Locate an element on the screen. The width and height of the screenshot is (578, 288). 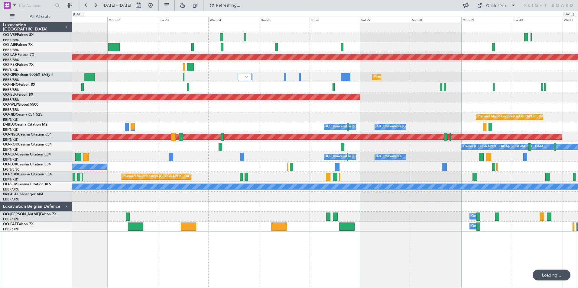
div: Sat 27 is located at coordinates (385, 19).